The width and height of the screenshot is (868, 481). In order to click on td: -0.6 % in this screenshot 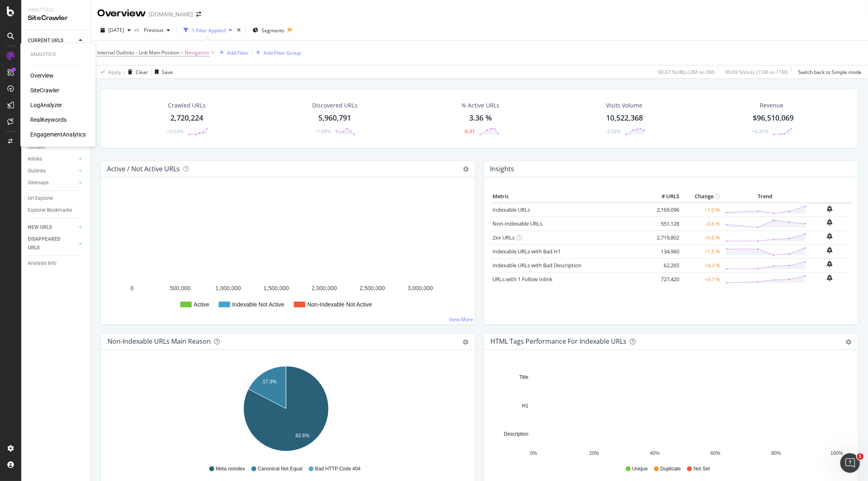, I will do `click(702, 224)`.